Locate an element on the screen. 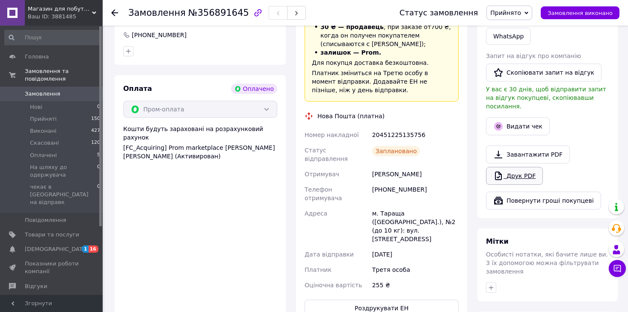  span: 5 is located at coordinates (98, 156).